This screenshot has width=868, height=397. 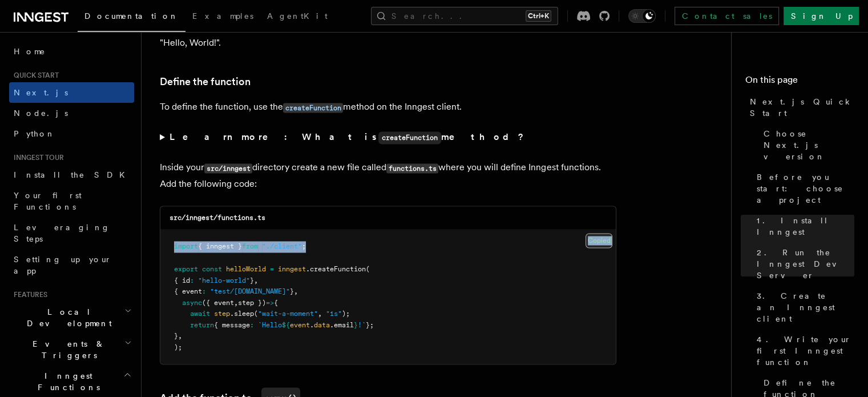 What do you see at coordinates (182, 280) in the screenshot?
I see `span: { id` at bounding box center [182, 280].